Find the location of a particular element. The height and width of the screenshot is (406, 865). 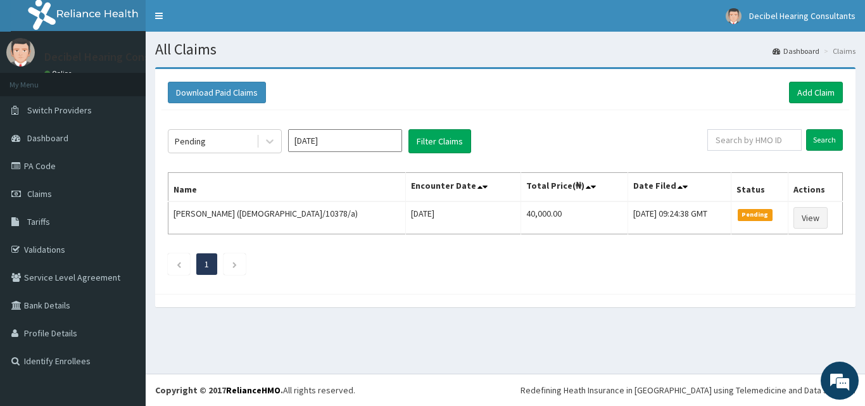

a: Add Claim is located at coordinates (816, 92).